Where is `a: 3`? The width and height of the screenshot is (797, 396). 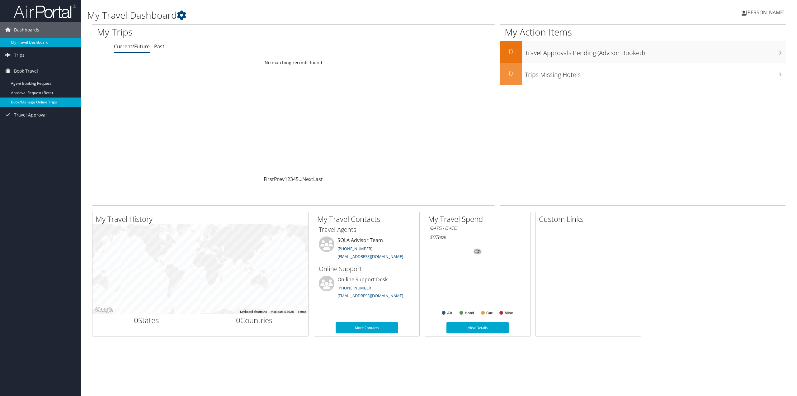 a: 3 is located at coordinates (292, 179).